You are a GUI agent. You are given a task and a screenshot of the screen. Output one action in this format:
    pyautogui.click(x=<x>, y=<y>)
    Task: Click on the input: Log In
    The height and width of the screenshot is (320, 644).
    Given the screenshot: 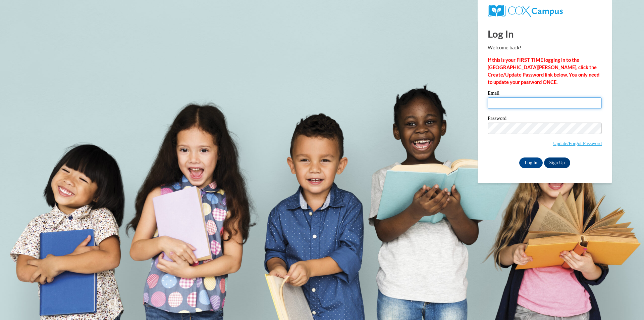 What is the action you would take?
    pyautogui.click(x=531, y=163)
    